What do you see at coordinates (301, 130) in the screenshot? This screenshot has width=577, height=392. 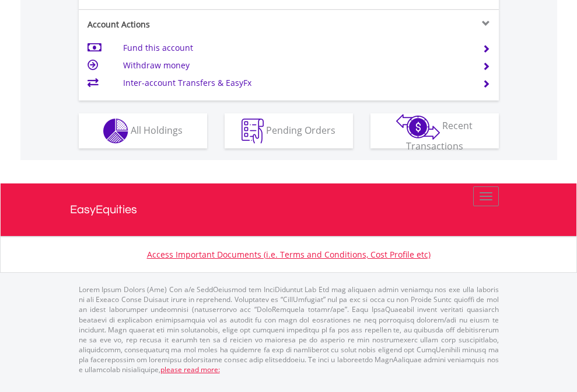 I see `span: Pending Orders` at bounding box center [301, 130].